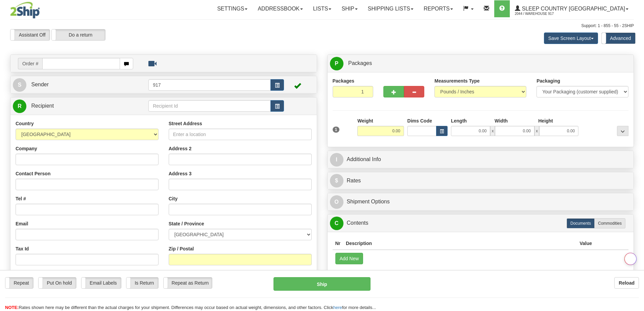  What do you see at coordinates (548, 81) in the screenshot?
I see `label: Packaging` at bounding box center [548, 81].